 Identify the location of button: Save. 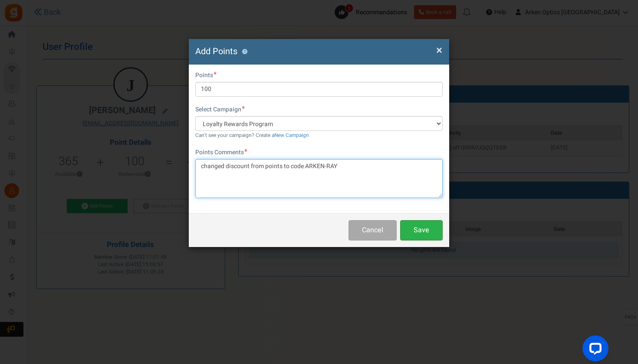
(421, 230).